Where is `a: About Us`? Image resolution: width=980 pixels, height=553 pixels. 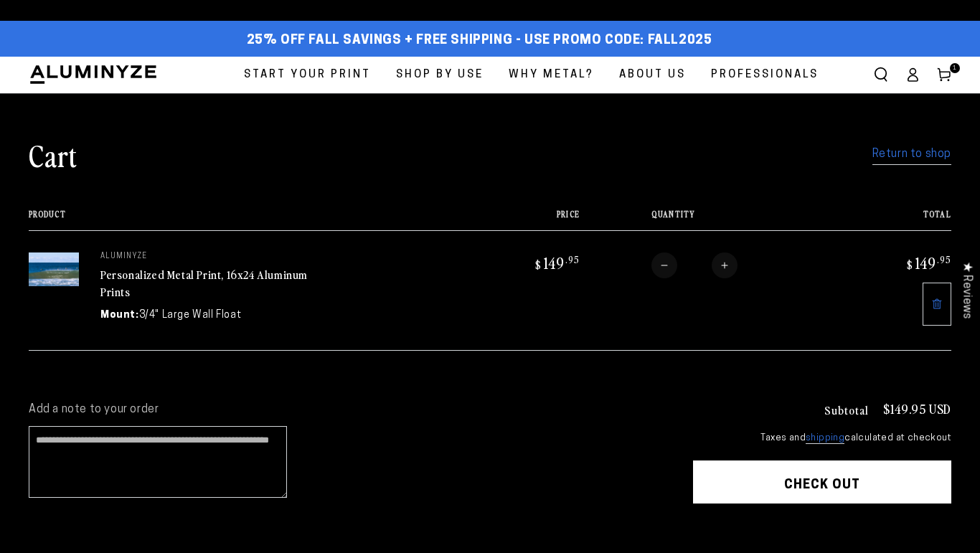
a: About Us is located at coordinates (652, 74).